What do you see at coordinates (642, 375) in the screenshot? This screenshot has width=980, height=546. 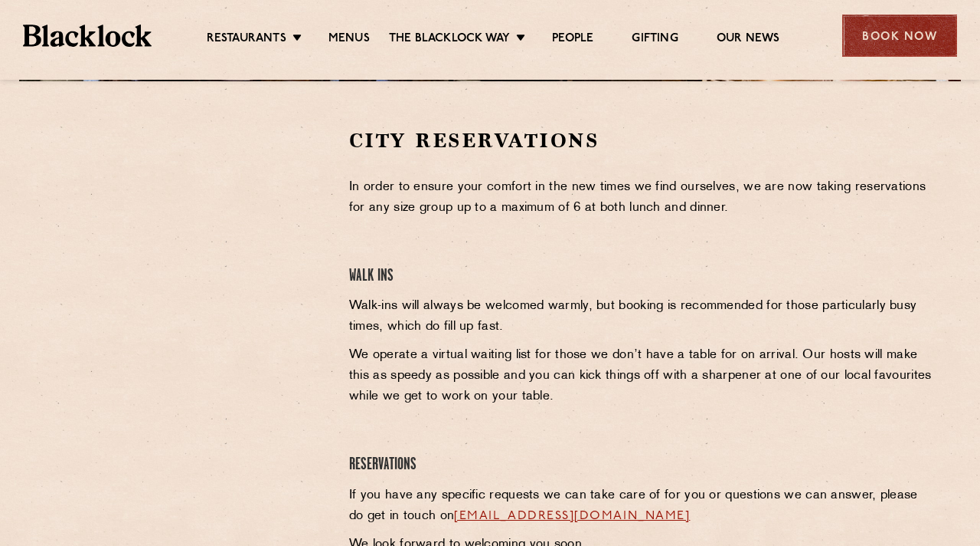 I see `p: We operate a virtual waiting list for those we don’t have a table for on arrival. Our hosts will ...` at bounding box center [642, 375].